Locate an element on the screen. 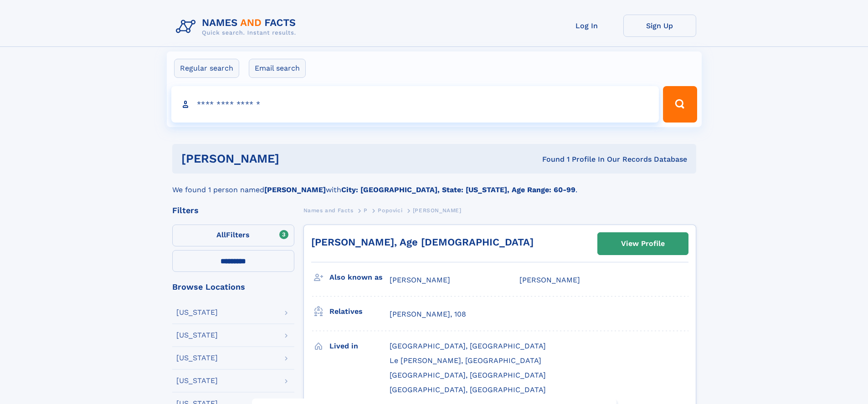  h3: Relatives is located at coordinates (359, 312).